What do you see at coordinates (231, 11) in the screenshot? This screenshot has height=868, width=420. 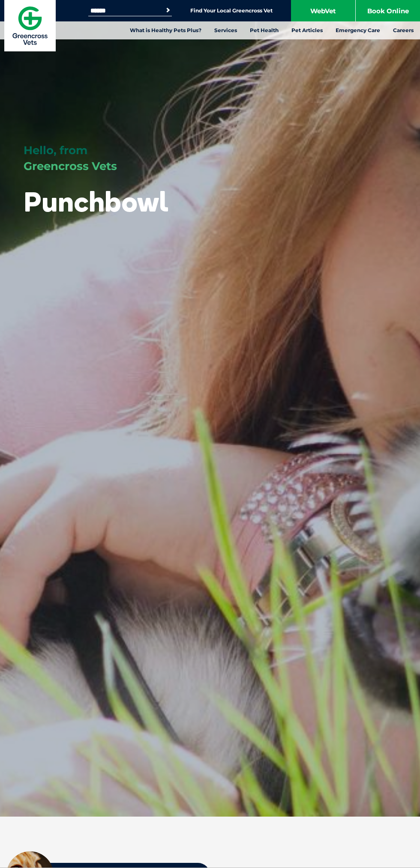 I see `a: Find Your Local Greencross Vet` at bounding box center [231, 11].